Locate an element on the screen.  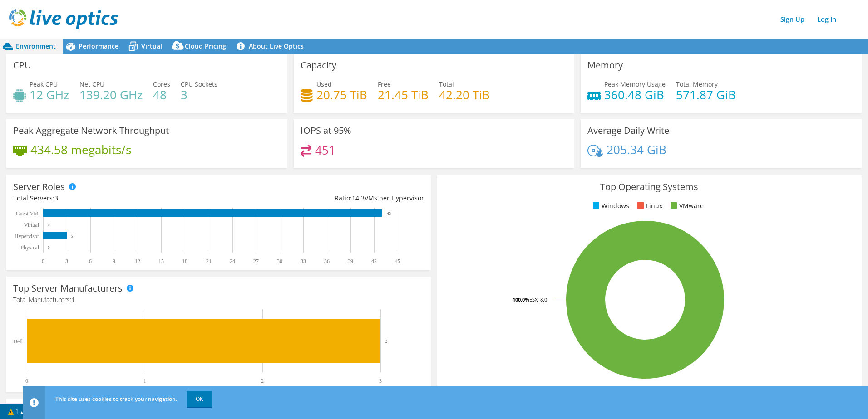
span: This site uses cookies to track your navigation. is located at coordinates (116, 399).